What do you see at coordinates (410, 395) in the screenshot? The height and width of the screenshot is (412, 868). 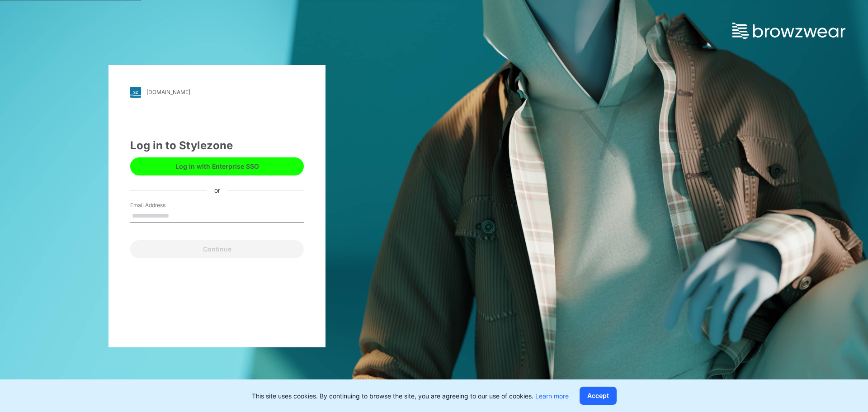 I see `p: This site uses cookies. By continuing to browse the site, you are agreeing to our use of cookies.` at bounding box center [410, 395].